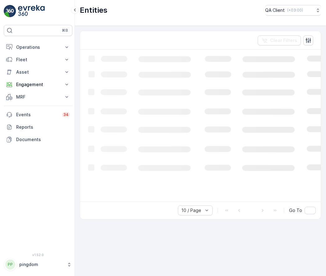 The image size is (326, 276). Describe the element at coordinates (43, 127) in the screenshot. I see `p: Reports` at that location.